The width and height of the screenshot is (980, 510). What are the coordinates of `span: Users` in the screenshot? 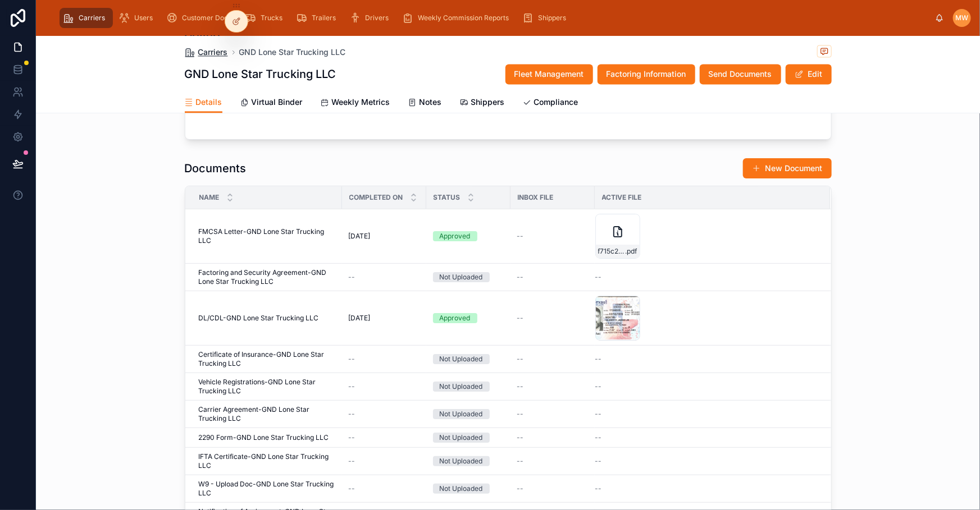 It's located at (143, 18).